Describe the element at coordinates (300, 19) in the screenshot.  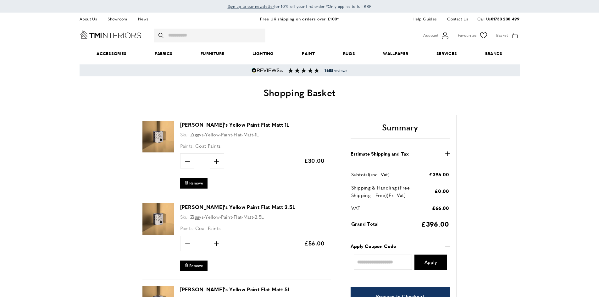
I see `a: Free UK shipping on orders over £100*` at that location.